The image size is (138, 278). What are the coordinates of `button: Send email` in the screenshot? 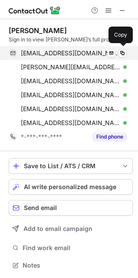 It's located at (71, 207).